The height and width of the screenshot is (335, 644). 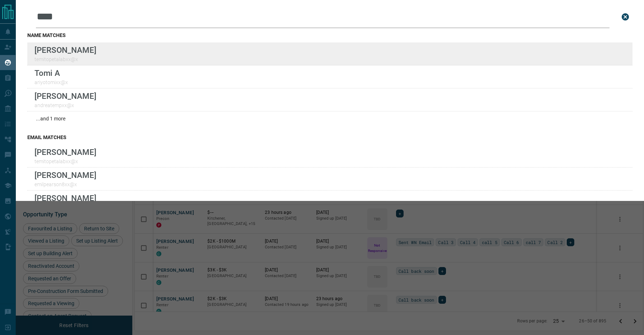 What do you see at coordinates (66, 184) in the screenshot?
I see `p: emilpearson8xx@x` at bounding box center [66, 184].